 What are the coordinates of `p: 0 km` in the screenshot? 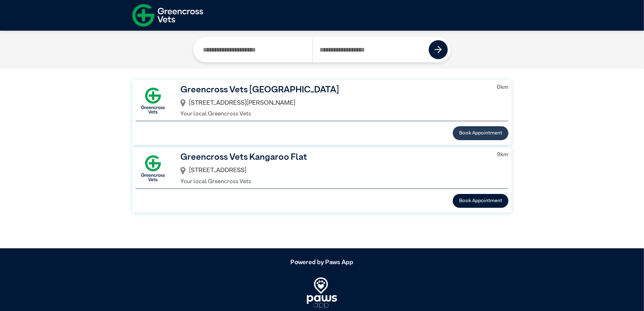 It's located at (502, 87).